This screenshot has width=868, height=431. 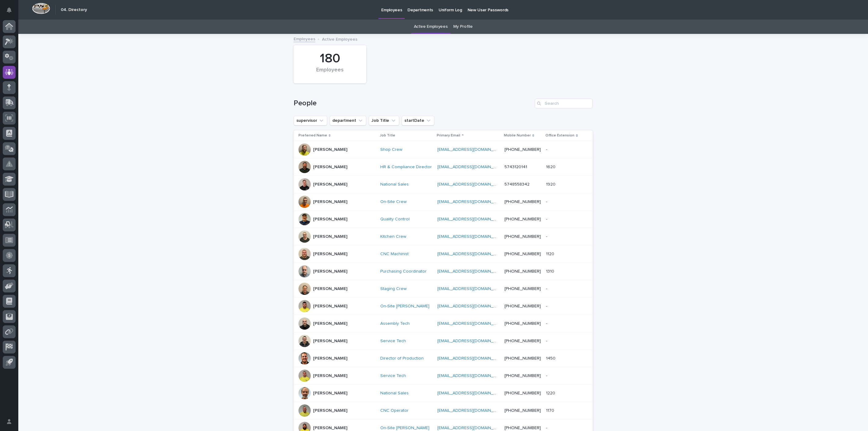 What do you see at coordinates (11, 12) in the screenshot?
I see `div: Notifications` at bounding box center [11, 12].